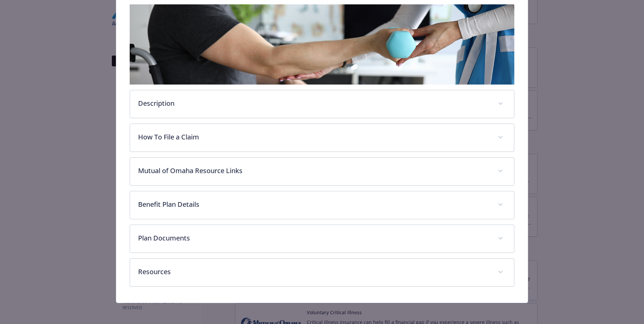 The height and width of the screenshot is (324, 644). Describe the element at coordinates (322, 272) in the screenshot. I see `div: Resources` at that location.